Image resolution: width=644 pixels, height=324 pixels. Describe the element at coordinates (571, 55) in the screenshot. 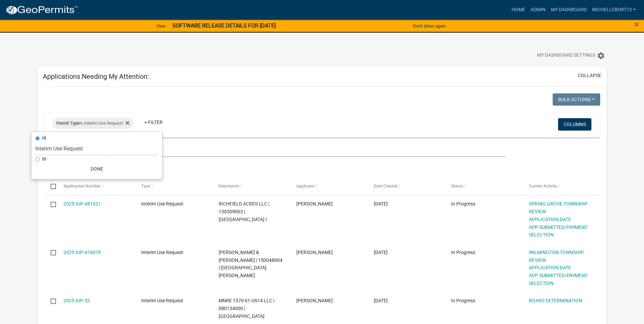

I see `button: My Dashboard Settingssettings` at that location.